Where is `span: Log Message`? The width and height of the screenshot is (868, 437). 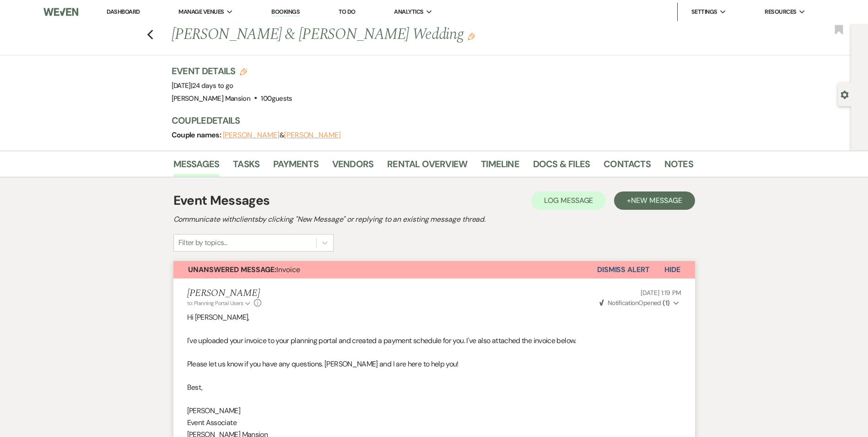 span: Log Message is located at coordinates (569, 200).